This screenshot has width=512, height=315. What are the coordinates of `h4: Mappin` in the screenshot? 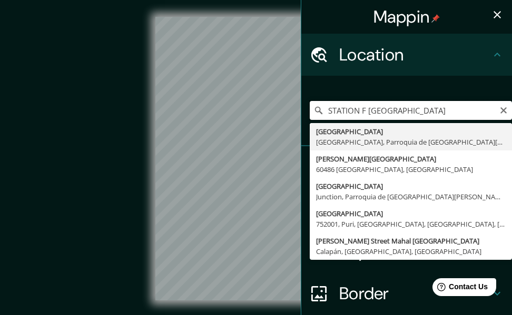 It's located at (406, 17).